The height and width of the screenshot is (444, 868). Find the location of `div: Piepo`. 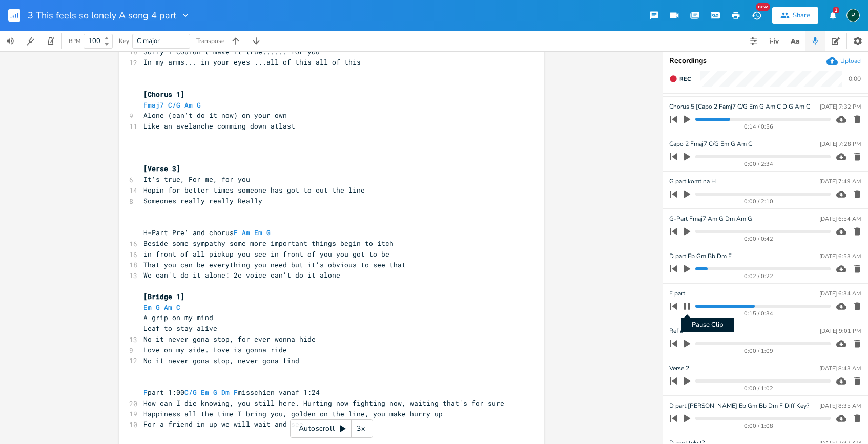

div: Piepo is located at coordinates (853, 15).